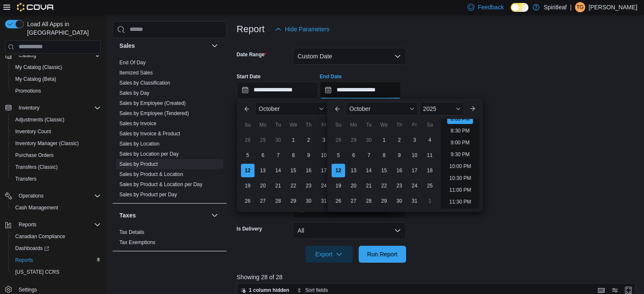 The height and width of the screenshot is (294, 644). I want to click on span: Operations, so click(31, 196).